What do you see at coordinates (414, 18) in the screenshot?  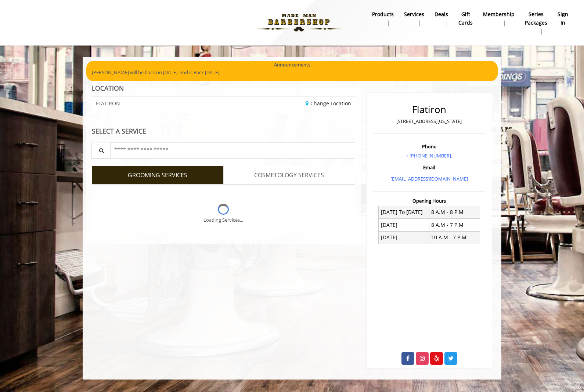 I see `a: ServicesServices` at bounding box center [414, 18].